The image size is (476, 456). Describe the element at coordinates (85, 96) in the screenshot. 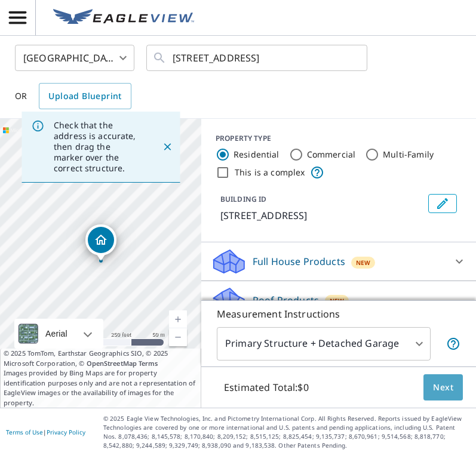

I see `a: Upload Blueprint` at that location.